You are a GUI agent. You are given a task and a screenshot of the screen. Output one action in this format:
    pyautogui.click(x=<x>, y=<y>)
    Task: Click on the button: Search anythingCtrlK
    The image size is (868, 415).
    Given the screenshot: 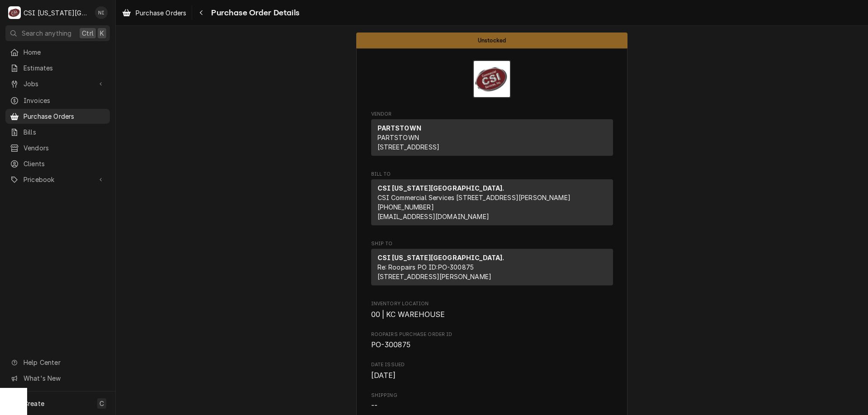 What is the action you would take?
    pyautogui.click(x=58, y=33)
    